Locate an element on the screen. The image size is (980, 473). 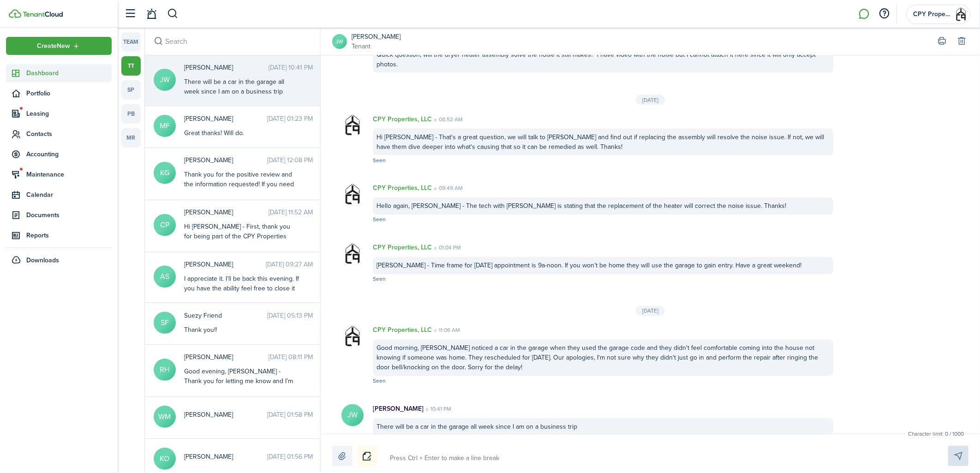
span: Michael Fetchko is located at coordinates (225, 119).